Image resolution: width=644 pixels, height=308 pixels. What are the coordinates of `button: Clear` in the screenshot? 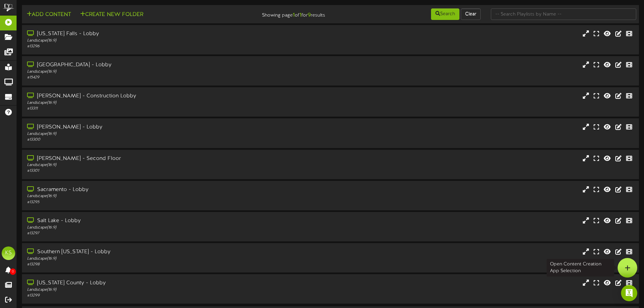 It's located at (471, 14).